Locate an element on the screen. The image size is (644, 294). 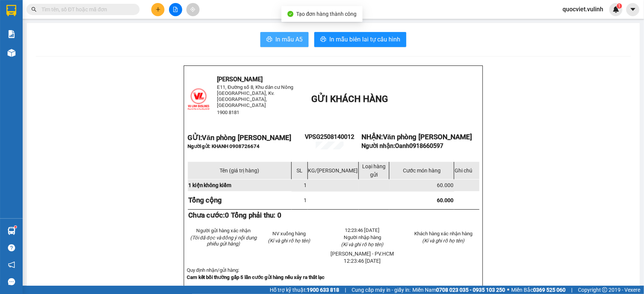
button: aim is located at coordinates (193, 10).